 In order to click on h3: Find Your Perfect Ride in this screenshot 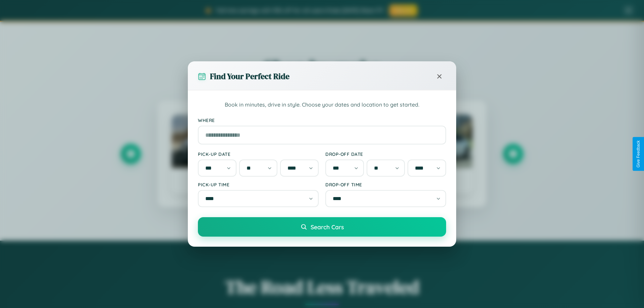, I will do `click(249, 76)`.